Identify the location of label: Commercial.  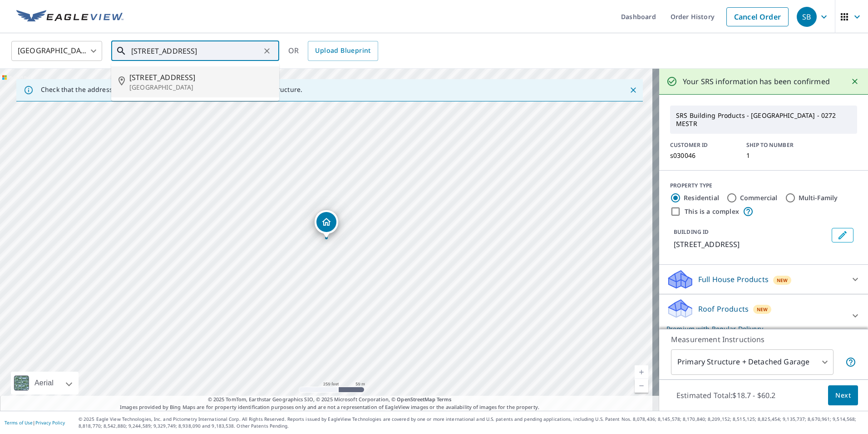
(759, 197).